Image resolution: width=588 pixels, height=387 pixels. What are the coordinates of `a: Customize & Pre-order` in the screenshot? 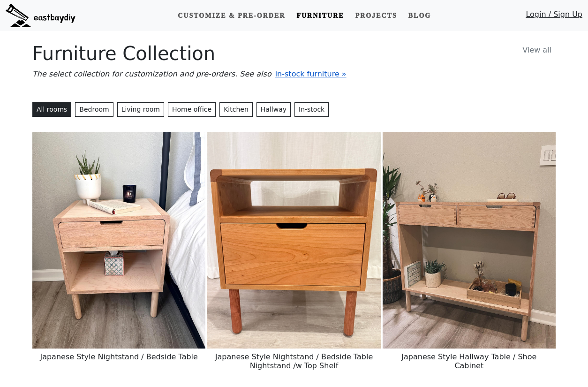 It's located at (231, 15).